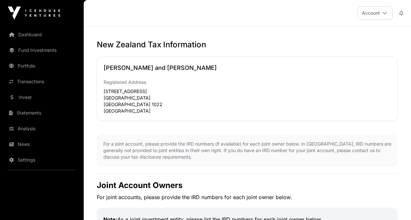 The height and width of the screenshot is (220, 411). I want to click on a: Statements, so click(42, 113).